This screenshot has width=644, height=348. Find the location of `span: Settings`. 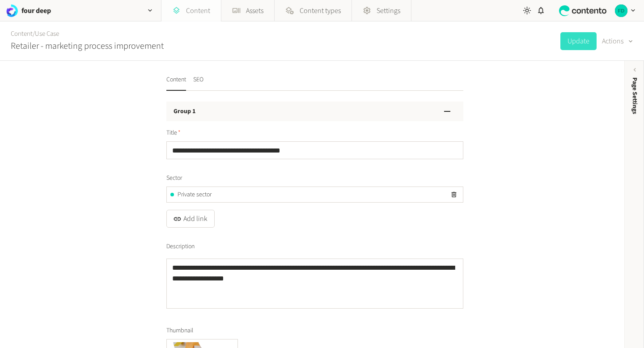

span: Settings is located at coordinates (388, 11).